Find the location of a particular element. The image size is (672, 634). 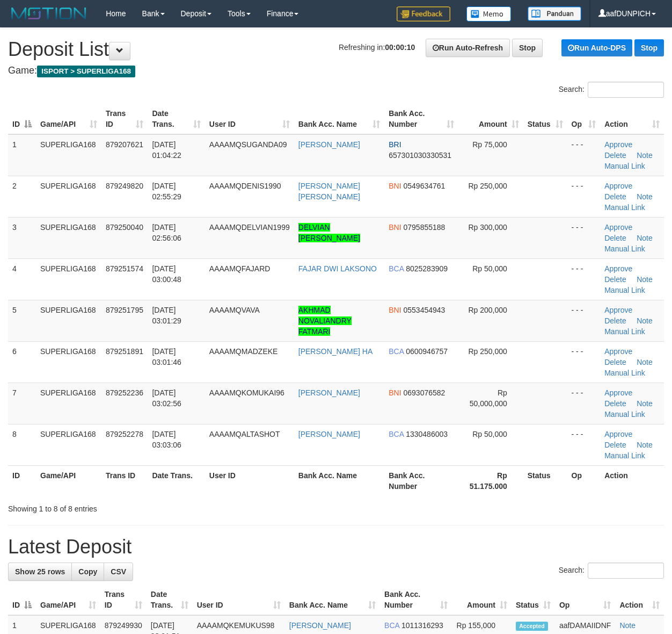

span: Rp 75,000 is located at coordinates (490, 145).